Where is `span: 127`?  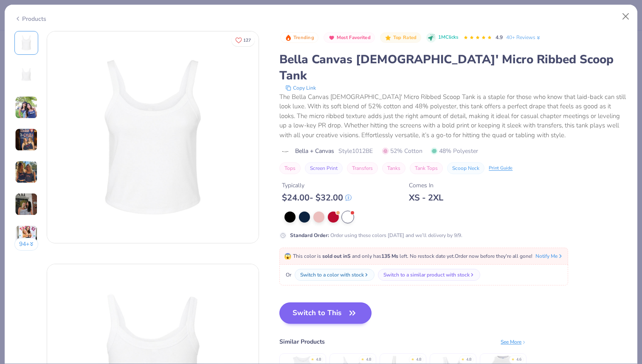
span: 127 is located at coordinates (247, 40).